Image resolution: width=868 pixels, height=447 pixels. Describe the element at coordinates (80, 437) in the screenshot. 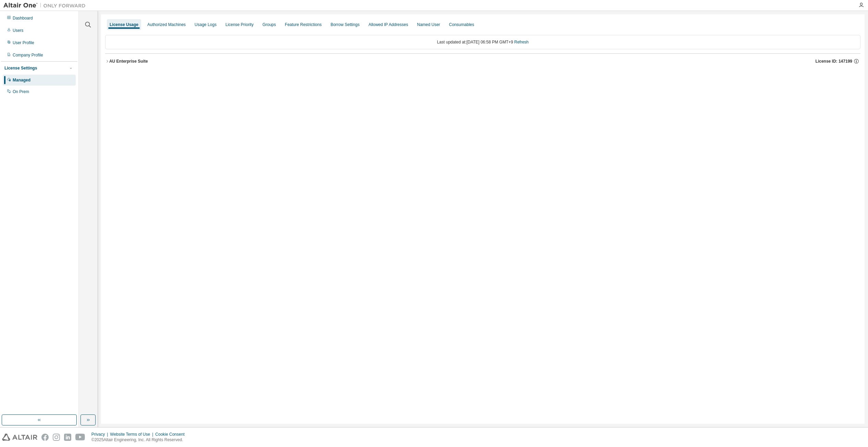

I see `img: youtube.svg` at that location.